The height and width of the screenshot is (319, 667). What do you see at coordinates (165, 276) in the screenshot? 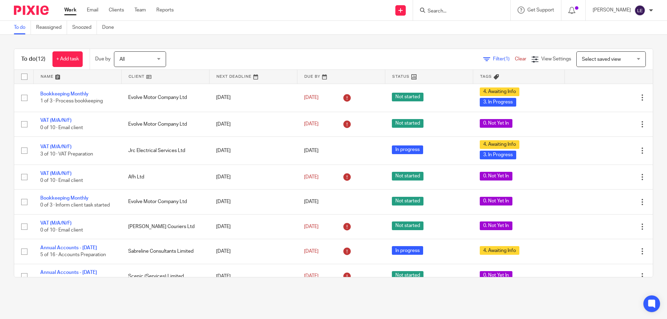
I see `td: Scenic (Services) Limited` at bounding box center [165, 276].